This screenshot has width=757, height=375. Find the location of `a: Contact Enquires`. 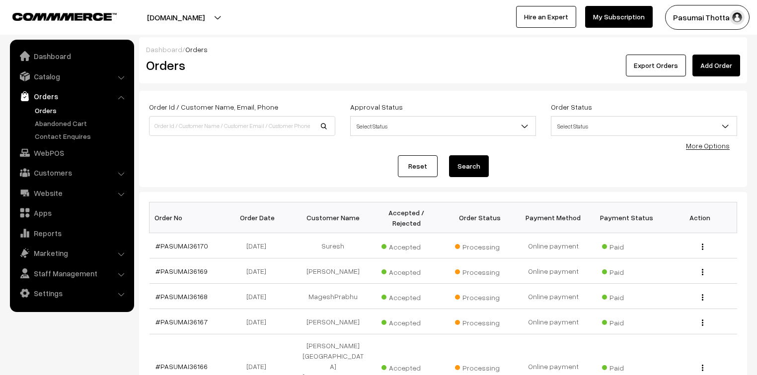

a: Contact Enquires is located at coordinates (81, 136).